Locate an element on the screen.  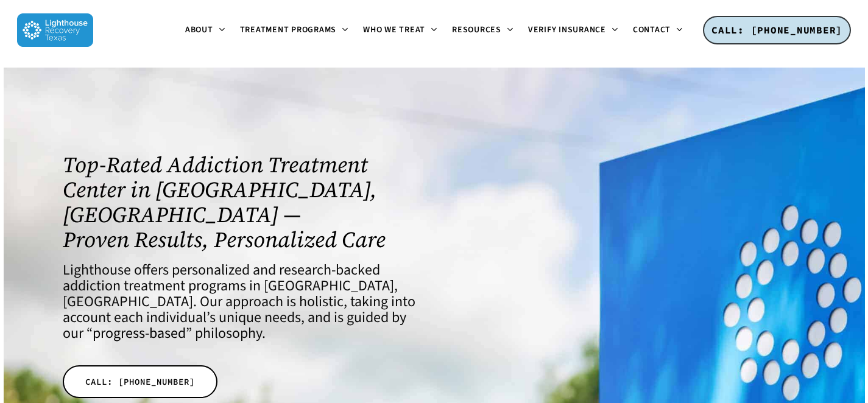
h4: Lighthouse offers personalized and research-backed addiction treatment programs in [GEOGRAPHIC_DA... is located at coordinates (240, 302).